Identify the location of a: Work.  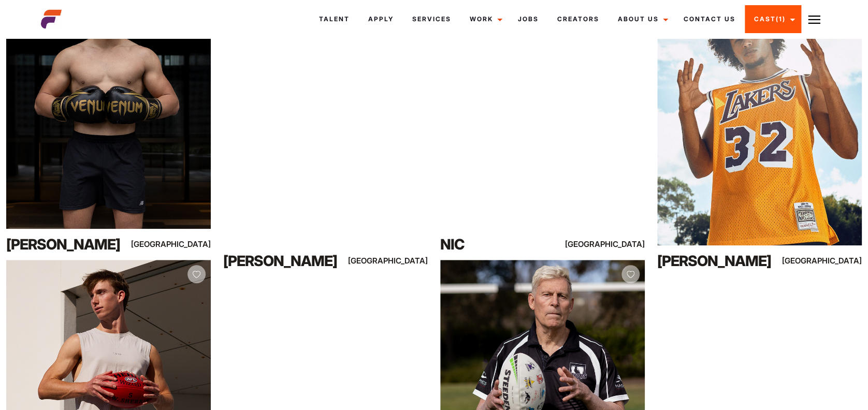
(484, 19).